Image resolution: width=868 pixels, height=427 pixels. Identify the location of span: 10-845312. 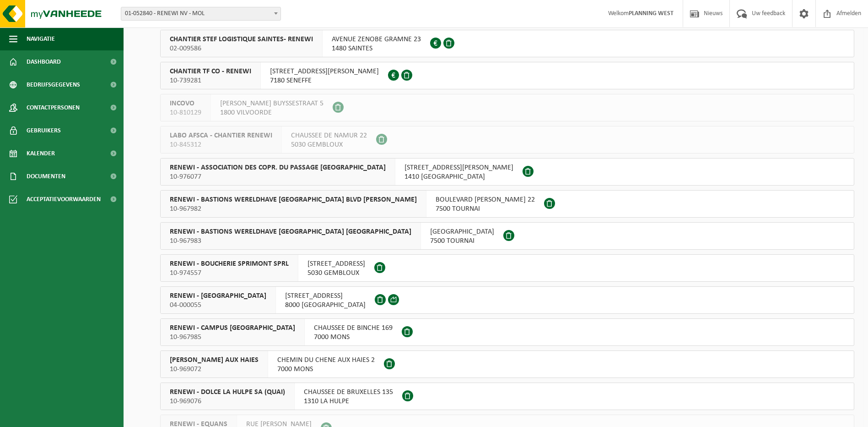
(221, 145).